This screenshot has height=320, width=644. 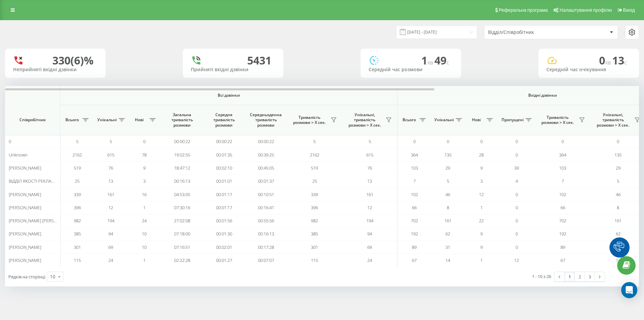 What do you see at coordinates (144, 155) in the screenshot?
I see `span: 78` at bounding box center [144, 155].